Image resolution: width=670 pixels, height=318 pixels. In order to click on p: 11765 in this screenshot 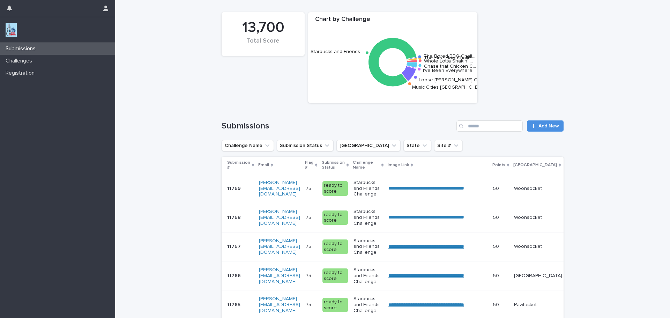, I will do `click(235, 304)`.